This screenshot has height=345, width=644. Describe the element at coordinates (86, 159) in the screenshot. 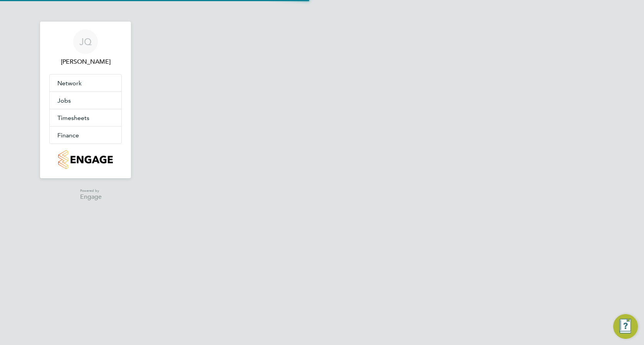

I see `a: Go to home page` at that location.